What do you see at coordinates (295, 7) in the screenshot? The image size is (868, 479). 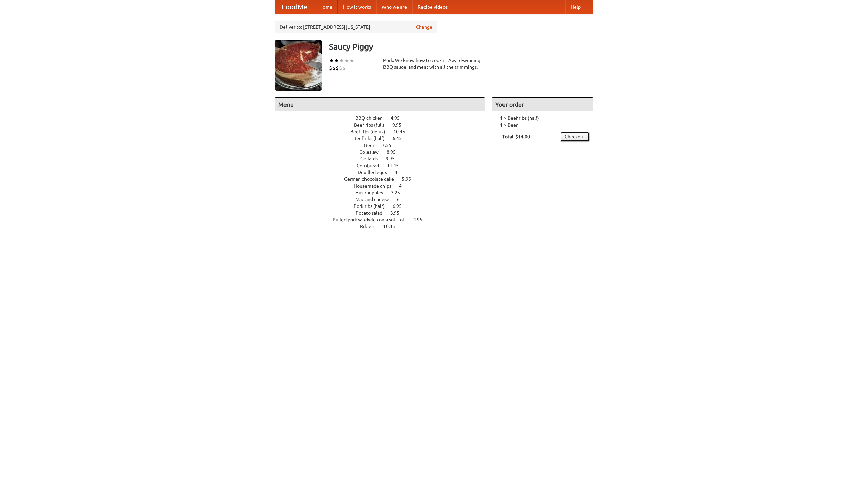 I see `a: FoodMe` at bounding box center [295, 7].